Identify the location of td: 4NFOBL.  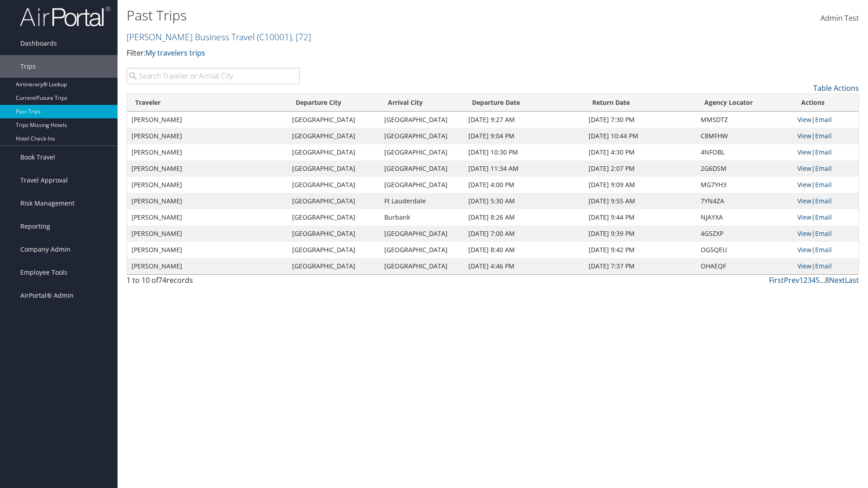
(745, 152).